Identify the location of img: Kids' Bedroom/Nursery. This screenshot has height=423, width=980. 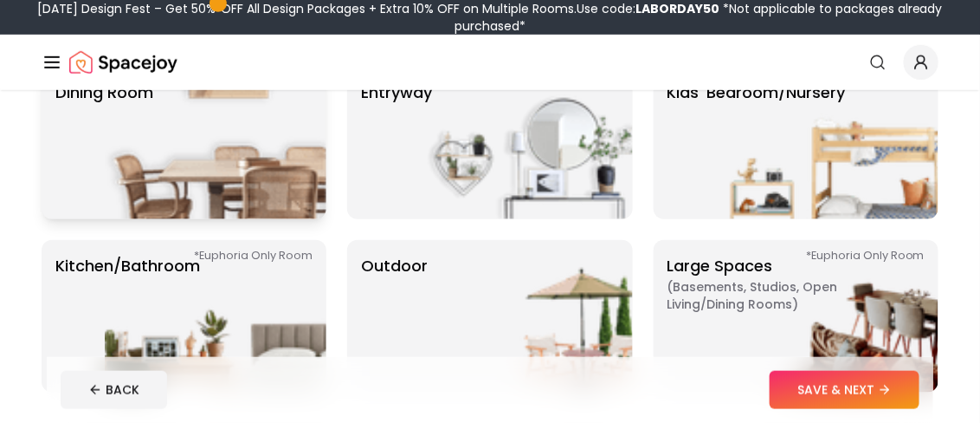
(828, 143).